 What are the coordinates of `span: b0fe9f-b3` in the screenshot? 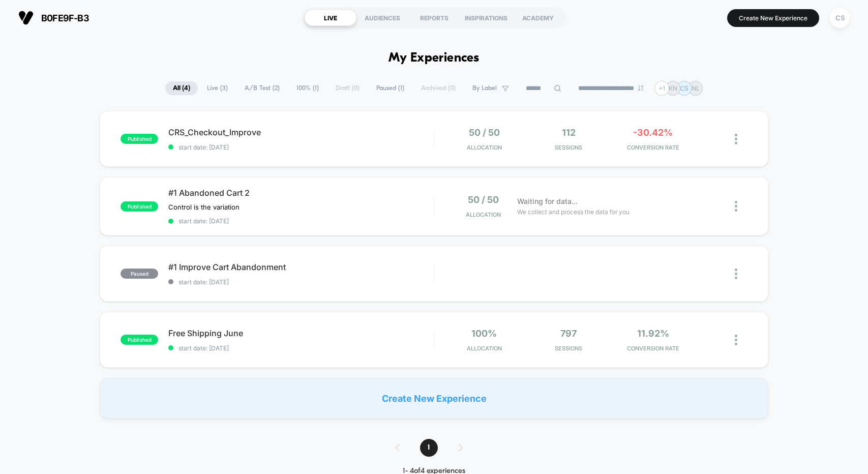 It's located at (65, 18).